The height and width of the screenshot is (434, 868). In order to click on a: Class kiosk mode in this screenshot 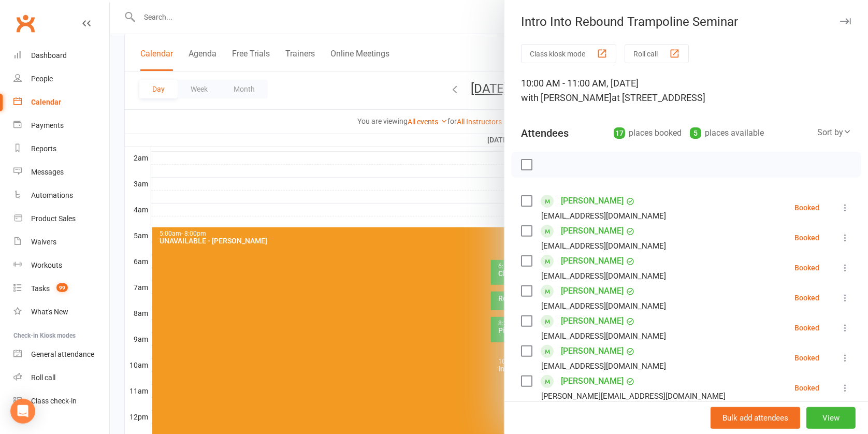, I will do `click(61, 400)`.